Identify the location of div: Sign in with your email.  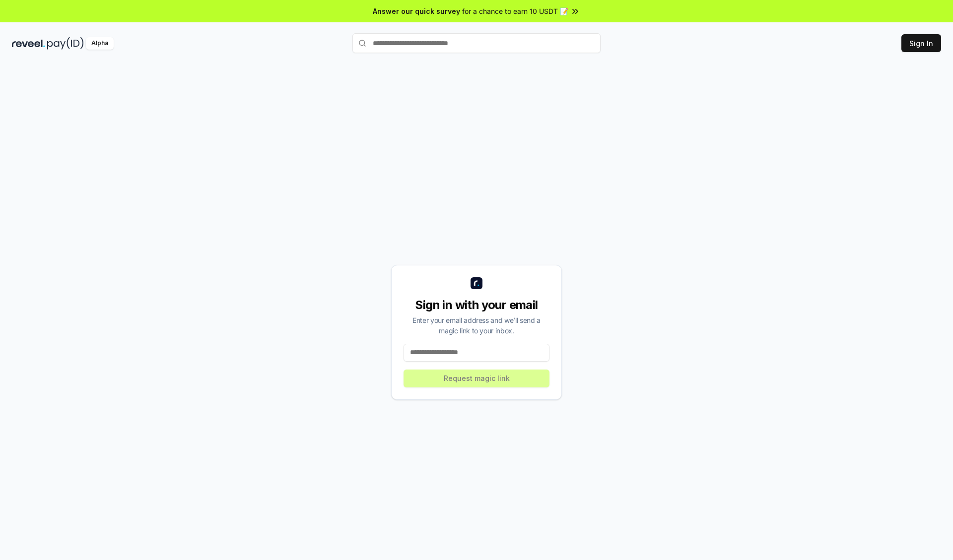
(476, 305).